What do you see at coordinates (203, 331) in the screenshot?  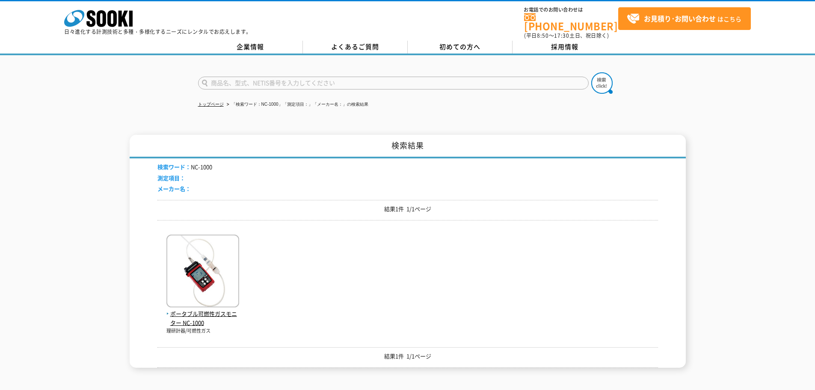 I see `p: 理研計器/可燃性ガス` at bounding box center [203, 331].